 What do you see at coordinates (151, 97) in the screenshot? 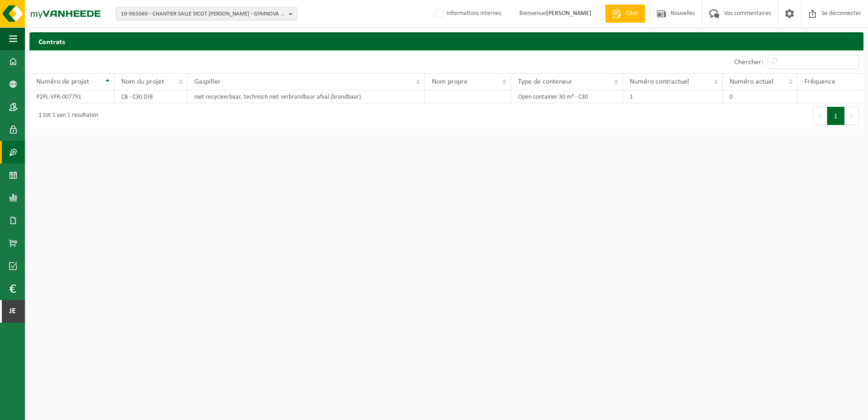
I see `td: CB - C30 DIB` at bounding box center [151, 97].